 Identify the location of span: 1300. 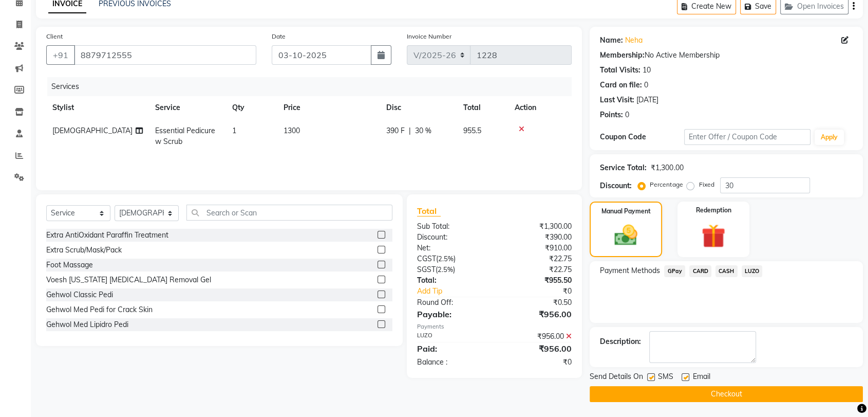
(292, 130).